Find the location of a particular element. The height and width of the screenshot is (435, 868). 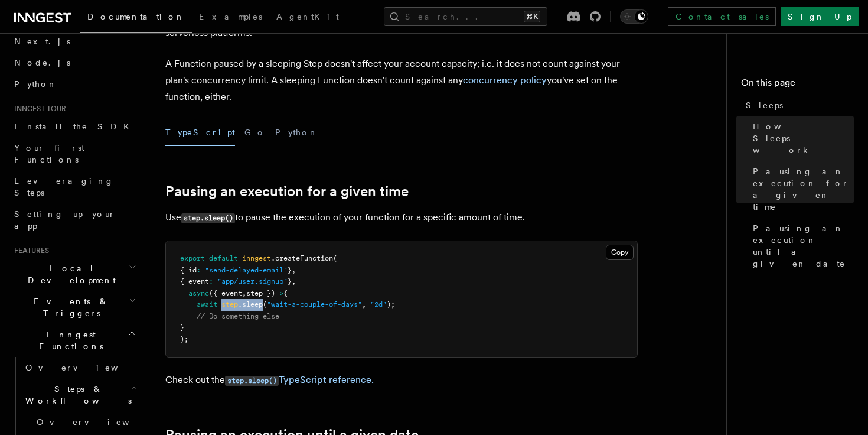

span: .createFunction is located at coordinates (301, 258).